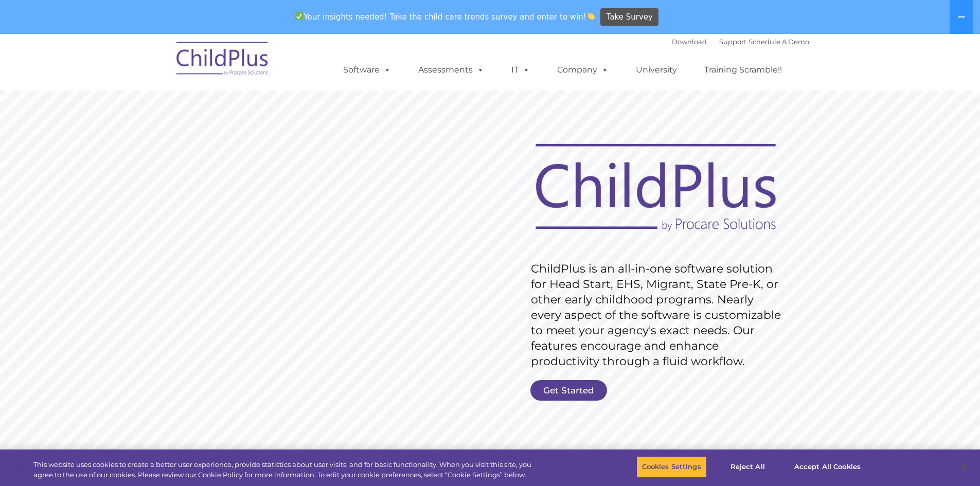 Image resolution: width=980 pixels, height=486 pixels. Describe the element at coordinates (367, 70) in the screenshot. I see `a: Software` at that location.